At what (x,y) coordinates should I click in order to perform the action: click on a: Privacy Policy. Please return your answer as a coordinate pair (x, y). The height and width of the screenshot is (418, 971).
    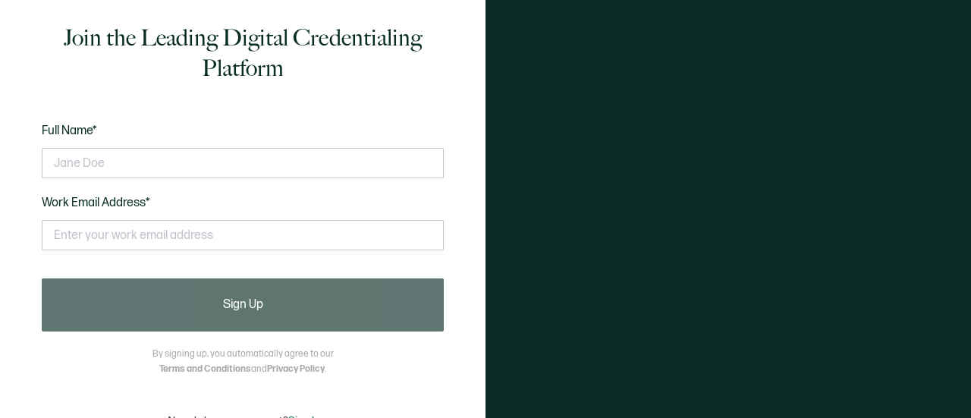
    Looking at the image, I should click on (296, 369).